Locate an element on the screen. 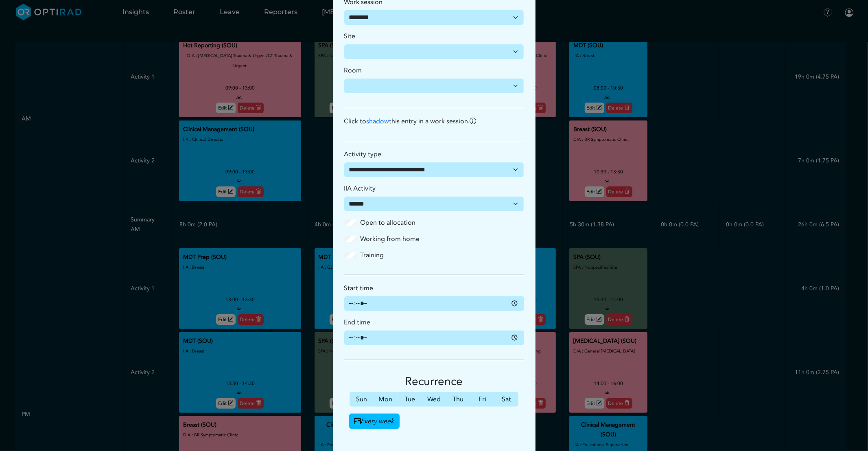  label: Sat is located at coordinates (507, 399).